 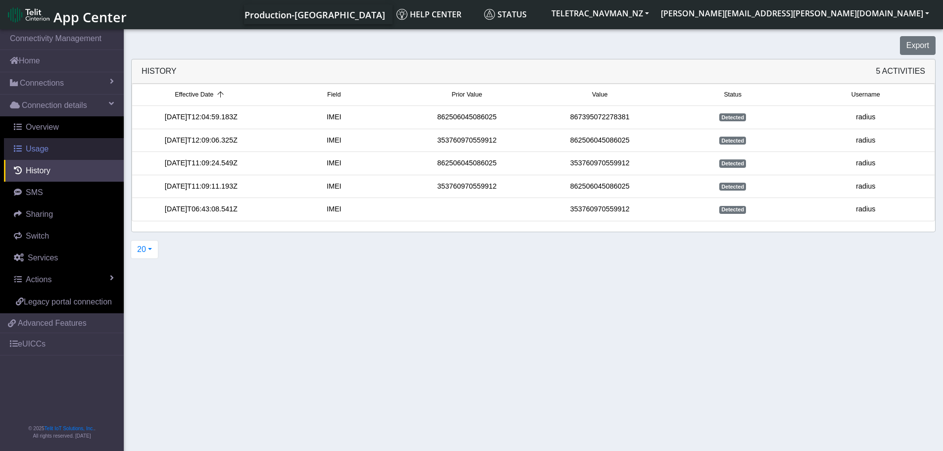 I want to click on span: Connection details, so click(x=54, y=105).